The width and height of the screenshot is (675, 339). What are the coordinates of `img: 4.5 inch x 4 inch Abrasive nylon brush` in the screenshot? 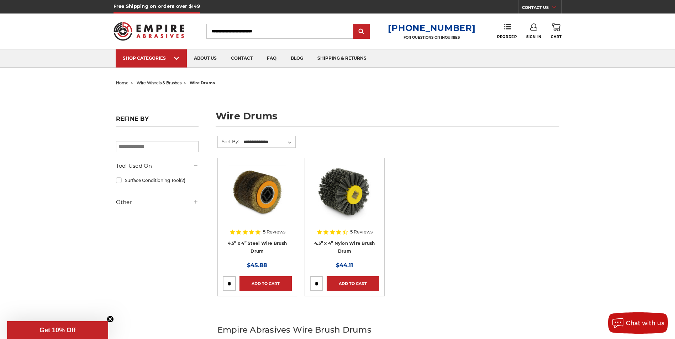 It's located at (344, 192).